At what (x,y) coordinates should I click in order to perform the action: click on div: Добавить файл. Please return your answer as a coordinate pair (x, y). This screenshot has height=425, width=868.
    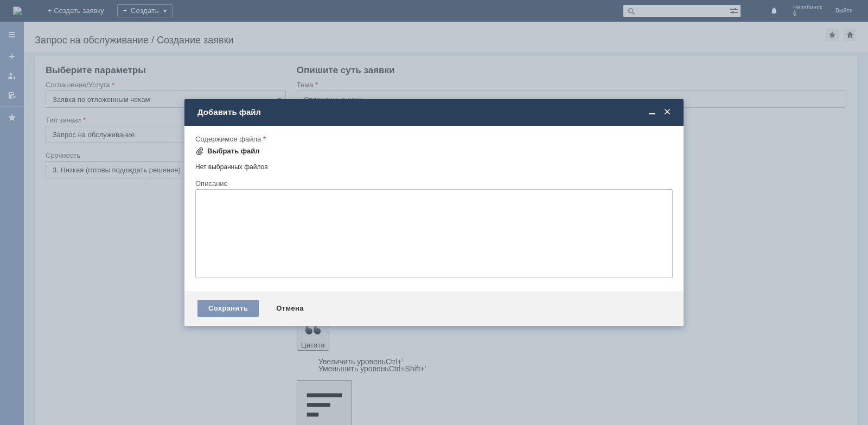
    Looking at the image, I should click on (436, 112).